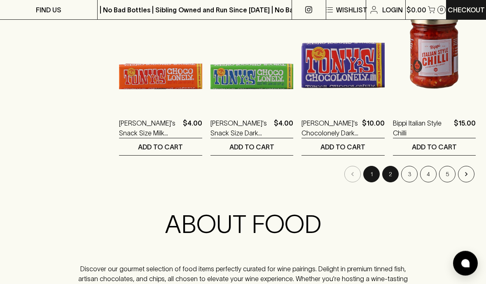 The height and width of the screenshot is (284, 486). What do you see at coordinates (372, 175) in the screenshot?
I see `button: page 1` at bounding box center [372, 175].